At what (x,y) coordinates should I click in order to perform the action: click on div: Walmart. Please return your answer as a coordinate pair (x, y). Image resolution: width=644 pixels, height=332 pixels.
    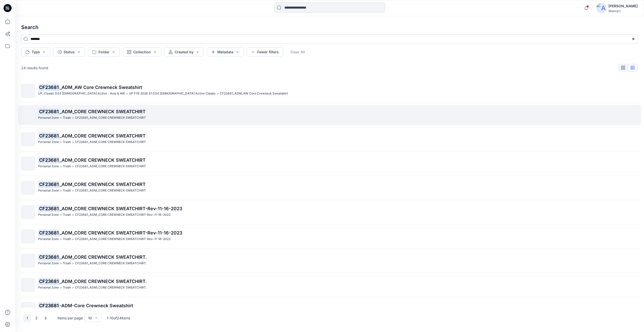
    Looking at the image, I should click on (623, 11).